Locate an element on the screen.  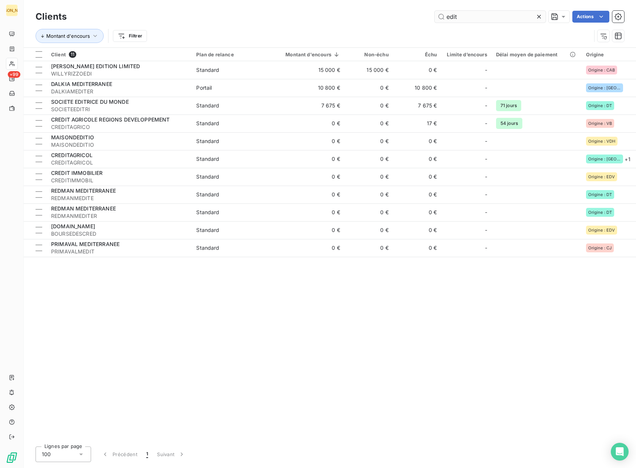
span: 54 jours is located at coordinates (509, 123).